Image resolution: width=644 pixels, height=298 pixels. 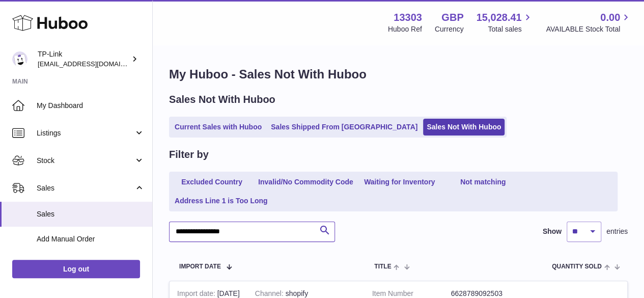 What do you see at coordinates (20, 59) in the screenshot?
I see `img: internalAdmin-13303@internal.huboo.com` at bounding box center [20, 59].